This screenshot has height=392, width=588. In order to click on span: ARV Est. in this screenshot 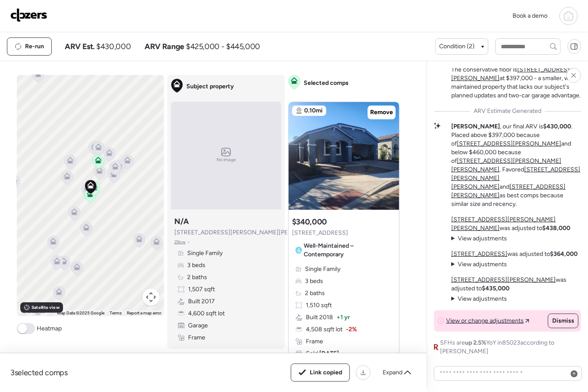, I will do `click(79, 47)`.